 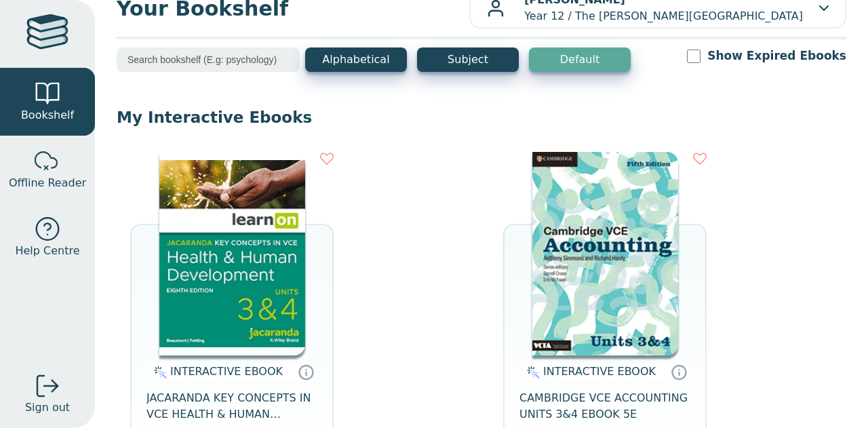 What do you see at coordinates (605, 406) in the screenshot?
I see `span: CAMBRIDGE VCE ACCOUNTING UNITS 3&4 EBOOK 5E` at bounding box center [605, 406].